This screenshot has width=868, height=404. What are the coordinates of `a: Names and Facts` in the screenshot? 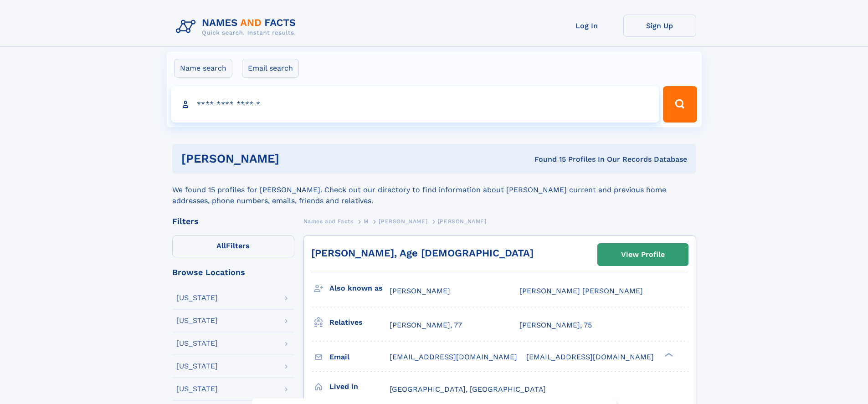 It's located at (329, 221).